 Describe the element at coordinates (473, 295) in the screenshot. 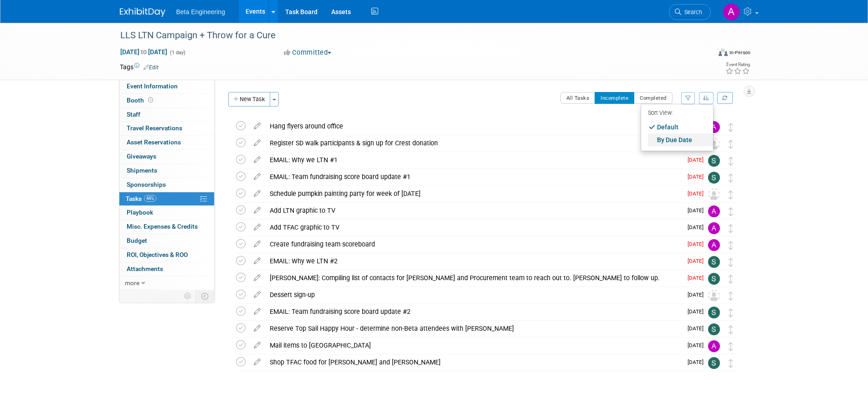

I see `div: Dessert sign-up` at that location.